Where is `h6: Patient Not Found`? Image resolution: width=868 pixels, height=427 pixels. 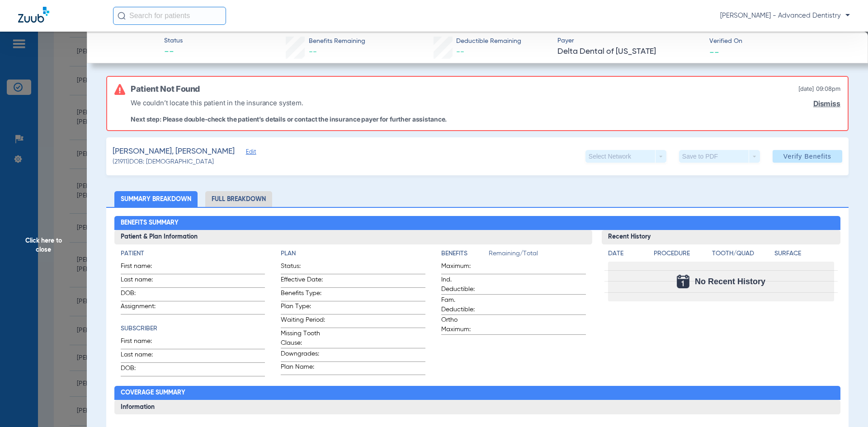 h6: Patient Not Found is located at coordinates (165, 89).